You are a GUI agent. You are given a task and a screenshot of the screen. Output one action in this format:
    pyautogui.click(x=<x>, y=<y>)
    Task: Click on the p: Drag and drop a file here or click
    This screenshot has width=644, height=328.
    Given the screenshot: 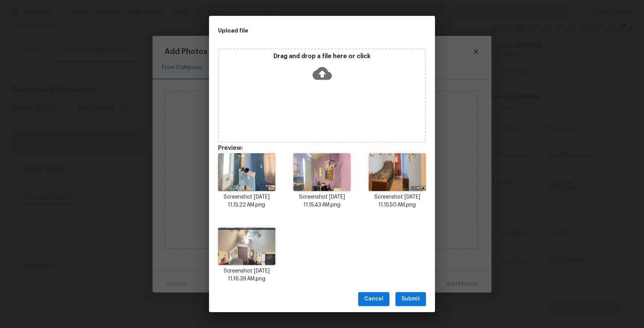 What is the action you would take?
    pyautogui.click(x=322, y=56)
    